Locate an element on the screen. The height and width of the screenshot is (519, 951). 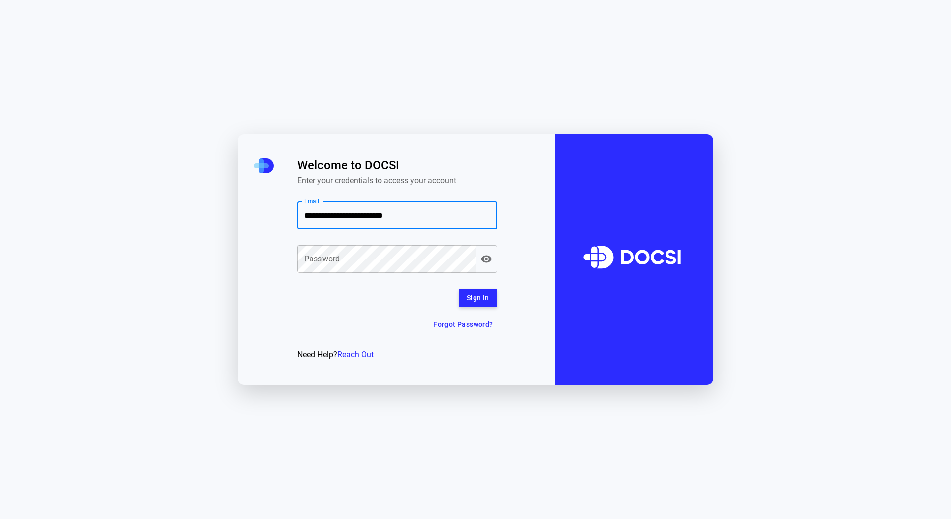
button: Sign In is located at coordinates (478, 298).